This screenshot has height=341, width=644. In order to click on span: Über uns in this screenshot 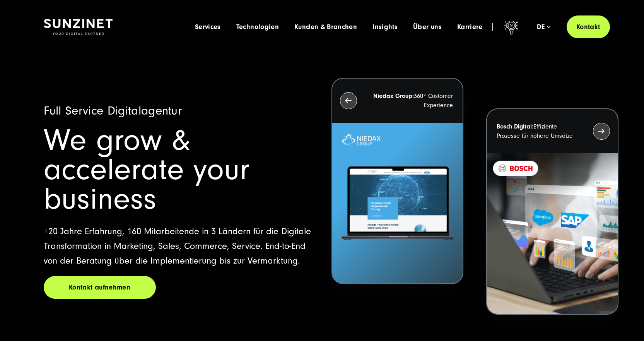, I will do `click(427, 27)`.